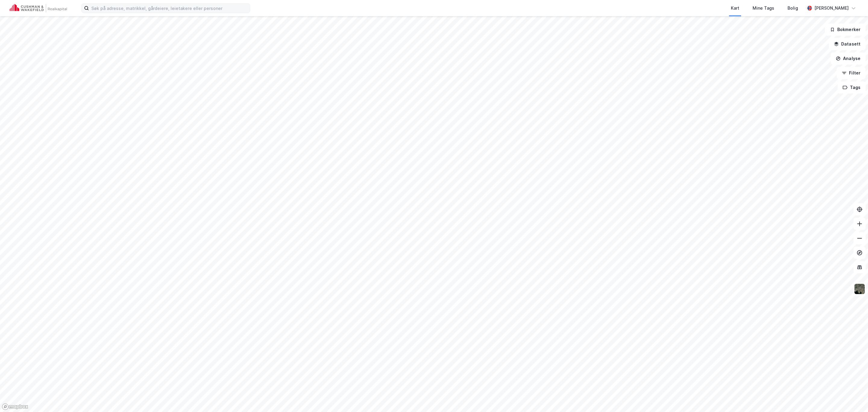  Describe the element at coordinates (851, 88) in the screenshot. I see `button: Tags` at that location.